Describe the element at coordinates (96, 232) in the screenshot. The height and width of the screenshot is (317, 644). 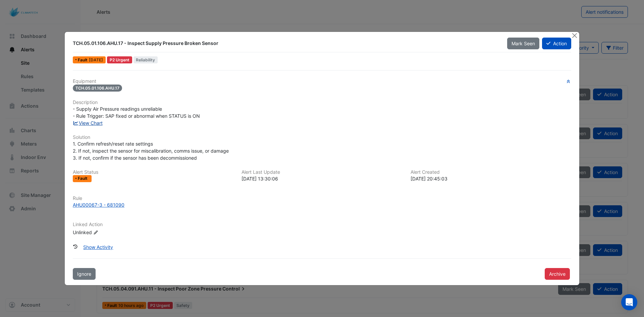
I see `fa-icon: Edit Linked Action` at that location.